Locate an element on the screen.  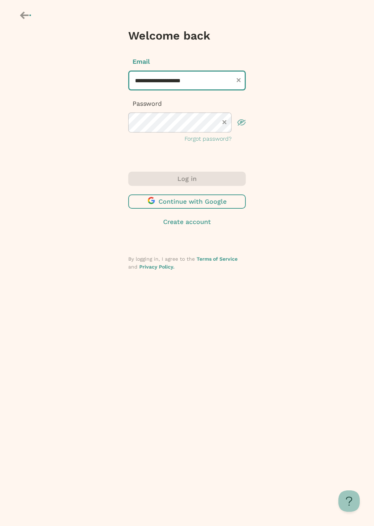
button: Forgot password? is located at coordinates (208, 139).